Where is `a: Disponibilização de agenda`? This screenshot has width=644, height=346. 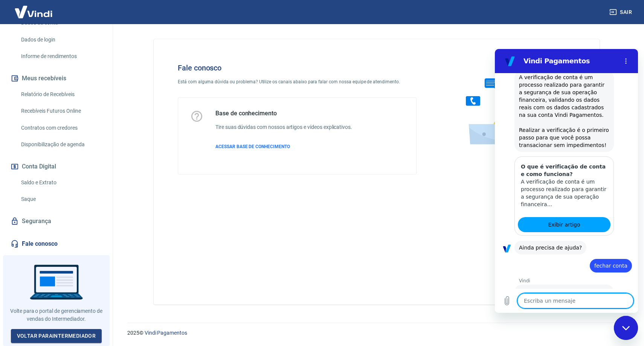
a: Disponibilização de agenda is located at coordinates (61, 144).